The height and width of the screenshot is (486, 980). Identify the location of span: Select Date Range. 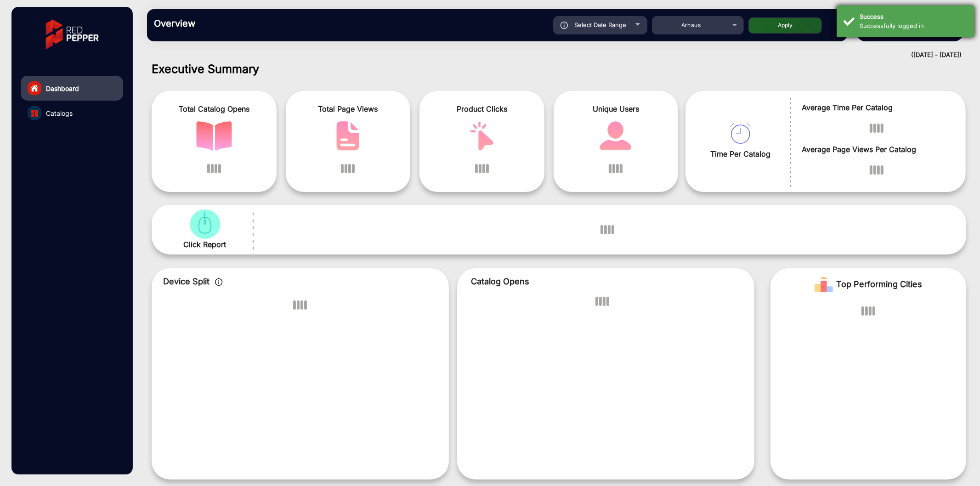
(600, 25).